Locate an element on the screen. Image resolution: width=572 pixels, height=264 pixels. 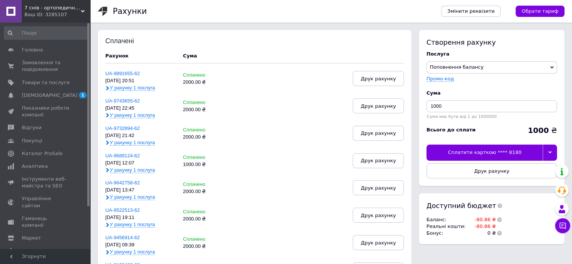
span: Поповнення балансу is located at coordinates (456, 67).